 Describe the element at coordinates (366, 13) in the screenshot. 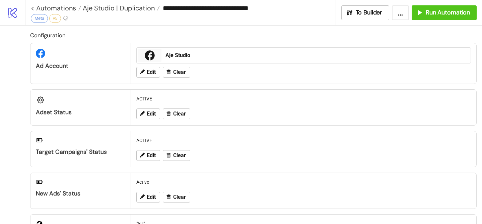

I see `button: To Builder` at that location.